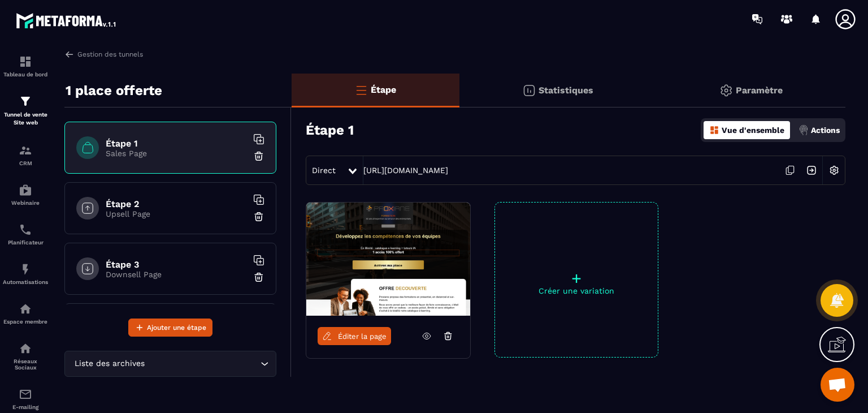 The width and height of the screenshot is (868, 413). What do you see at coordinates (753, 130) in the screenshot?
I see `p: Vue d'ensemble` at bounding box center [753, 130].